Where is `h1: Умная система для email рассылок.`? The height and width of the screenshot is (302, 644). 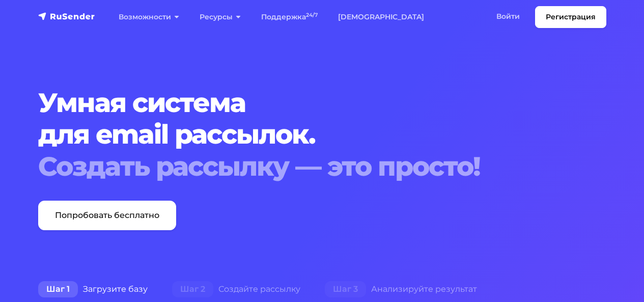 h1: Умная система для email рассылок. is located at coordinates (322, 134).